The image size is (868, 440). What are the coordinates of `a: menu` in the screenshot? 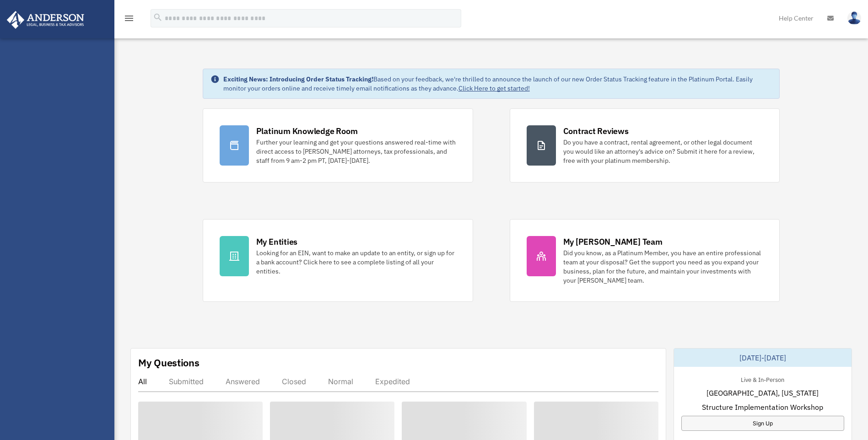 It's located at (129, 19).